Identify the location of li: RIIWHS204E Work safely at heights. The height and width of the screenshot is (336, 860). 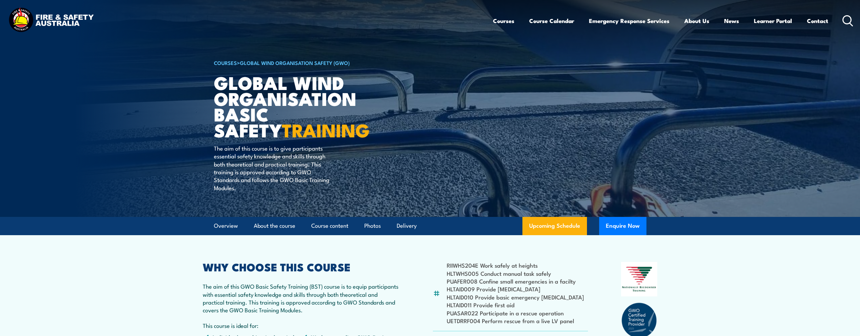
(516, 265).